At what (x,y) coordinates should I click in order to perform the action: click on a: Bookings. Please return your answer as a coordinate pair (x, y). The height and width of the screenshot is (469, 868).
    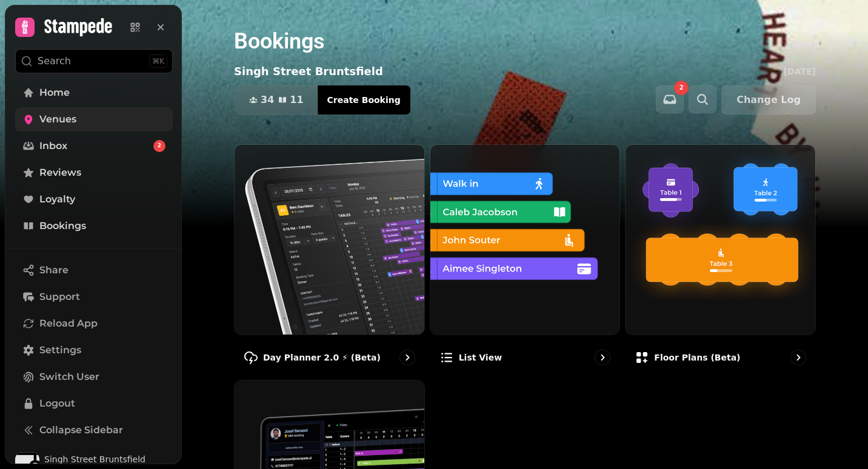
    Looking at the image, I should click on (94, 226).